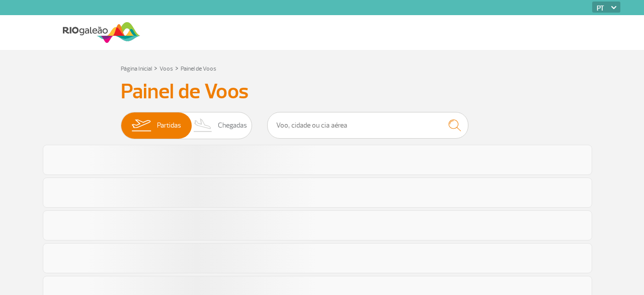  Describe the element at coordinates (136, 69) in the screenshot. I see `a: Página Inicial` at that location.